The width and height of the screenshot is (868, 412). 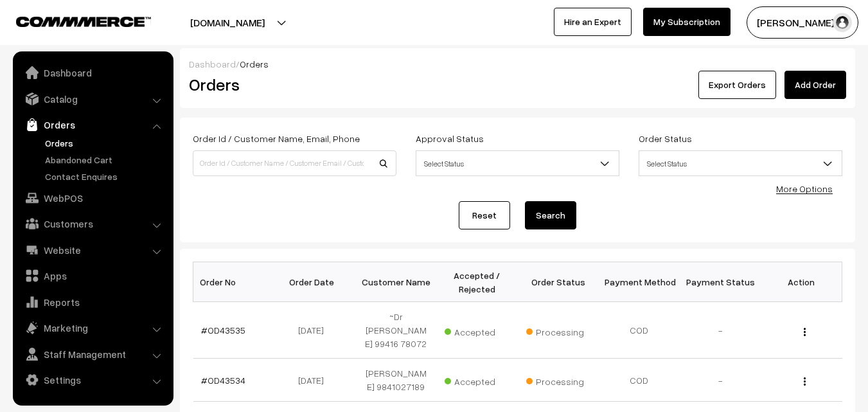 I want to click on a: Customers, so click(x=92, y=224).